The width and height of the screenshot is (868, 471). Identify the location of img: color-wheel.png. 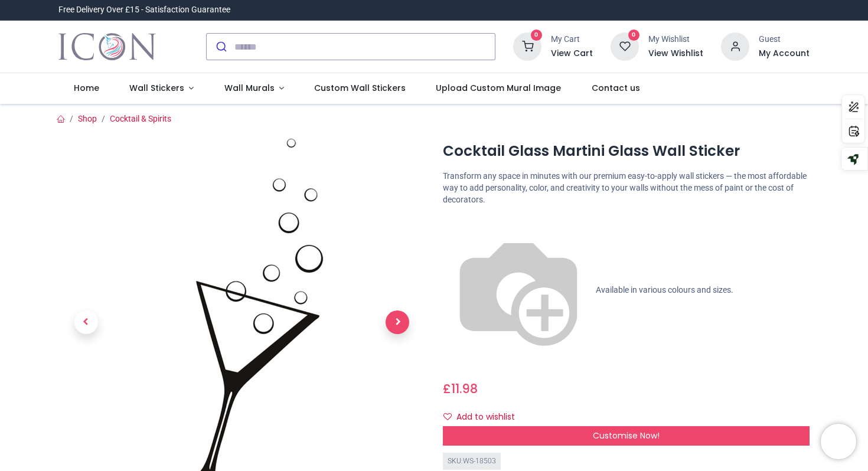
(519, 290).